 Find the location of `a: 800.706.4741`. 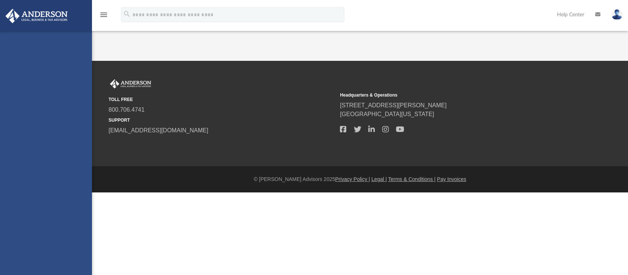

a: 800.706.4741 is located at coordinates (127, 109).